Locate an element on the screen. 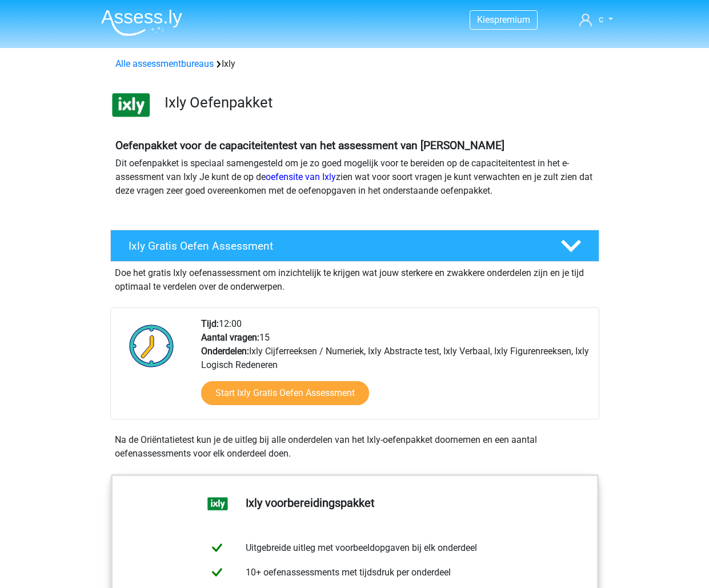 The width and height of the screenshot is (709, 588). a: Ixly Gratis Oefen Assessment is located at coordinates (354, 246).